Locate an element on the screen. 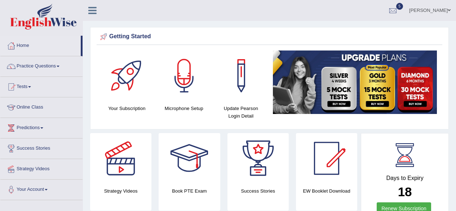 The width and height of the screenshot is (456, 211). h4: Days to Expiry is located at coordinates (405, 178).